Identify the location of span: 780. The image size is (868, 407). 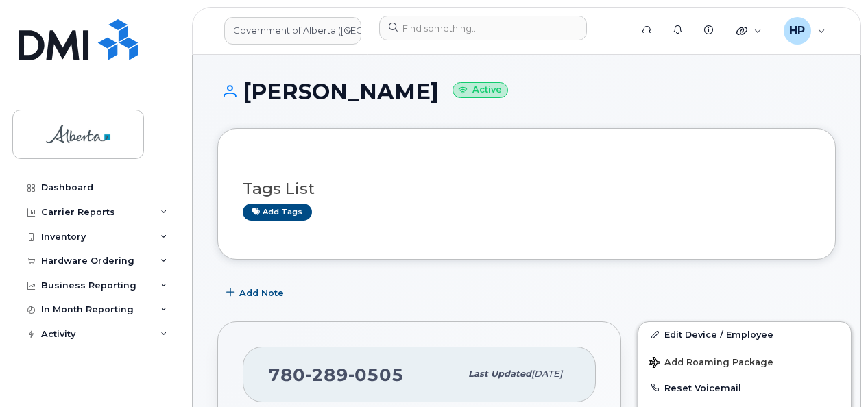
(336, 375).